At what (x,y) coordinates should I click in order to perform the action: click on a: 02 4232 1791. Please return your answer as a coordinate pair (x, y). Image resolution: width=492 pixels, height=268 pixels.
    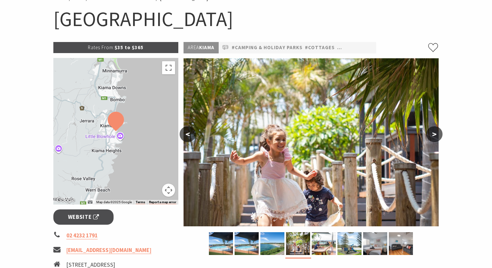
    Looking at the image, I should click on (82, 235).